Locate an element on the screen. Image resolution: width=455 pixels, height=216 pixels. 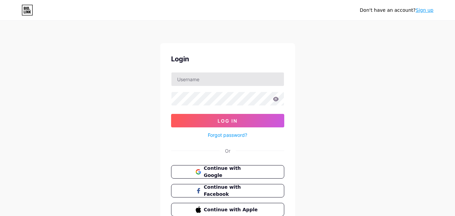
button: Continue with Google is located at coordinates (227, 172).